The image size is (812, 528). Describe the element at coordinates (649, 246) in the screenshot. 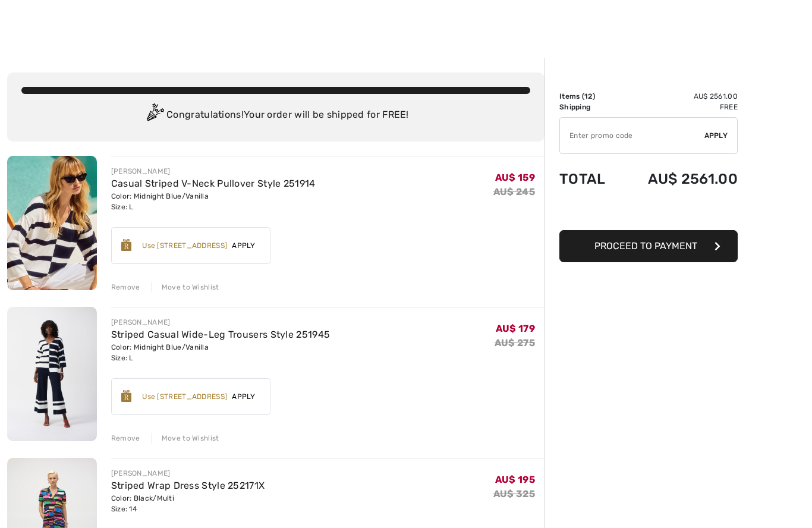

I see `button: Proceed to Payment` at that location.